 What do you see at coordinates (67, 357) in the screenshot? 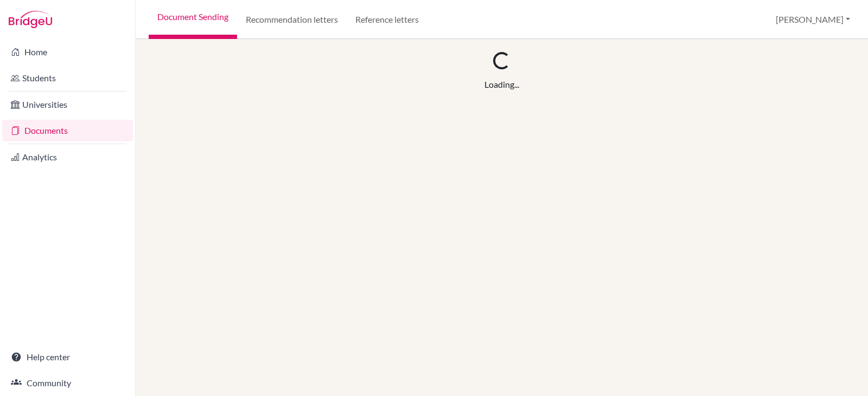
I see `a: Help center` at bounding box center [67, 357].